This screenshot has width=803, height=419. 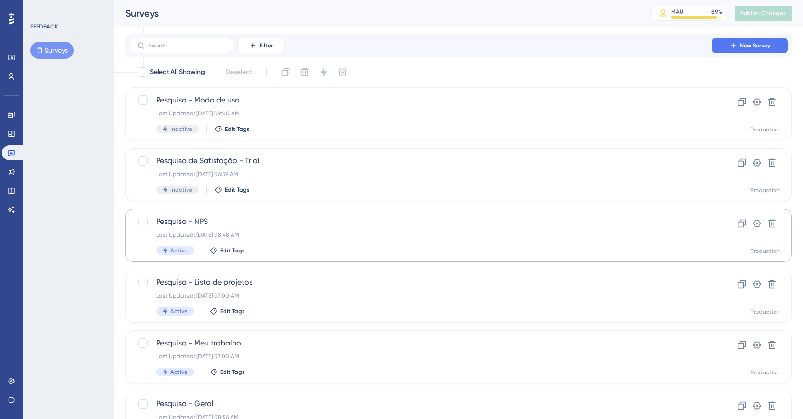 What do you see at coordinates (52, 50) in the screenshot?
I see `button: Surveys` at bounding box center [52, 50].